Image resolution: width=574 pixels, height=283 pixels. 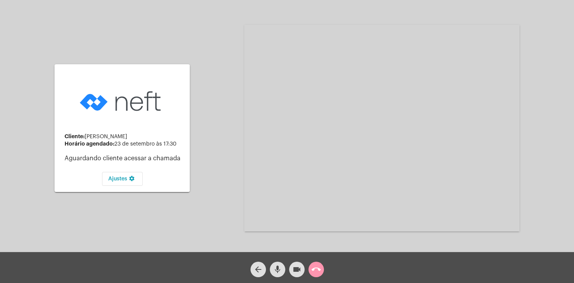 I want to click on div: 23 de setembro às 17:30, so click(x=124, y=144).